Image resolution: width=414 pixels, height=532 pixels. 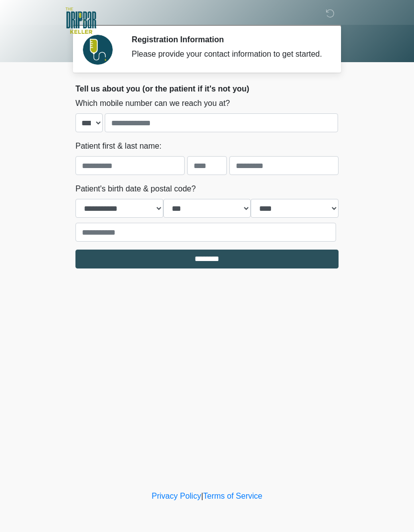 What do you see at coordinates (136, 189) in the screenshot?
I see `label: Patient's birth date & postal code?` at bounding box center [136, 189].